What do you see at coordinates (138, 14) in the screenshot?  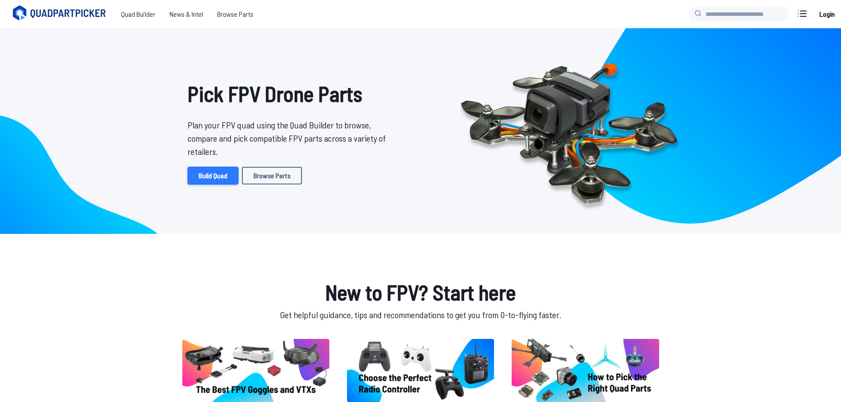 I see `a: Quad Builder` at bounding box center [138, 14].